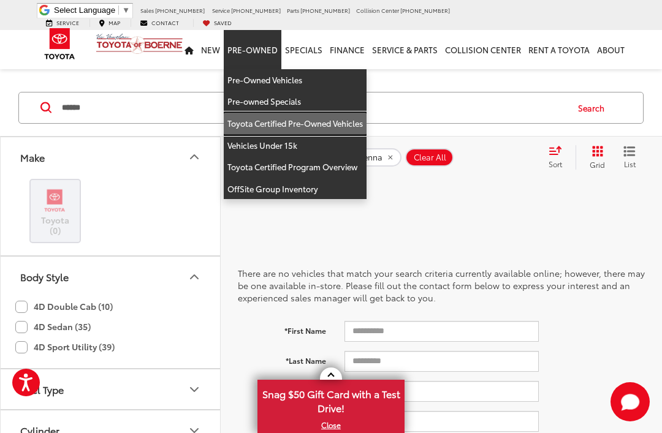 Image resolution: width=662 pixels, height=433 pixels. I want to click on label: *First Name, so click(282, 329).